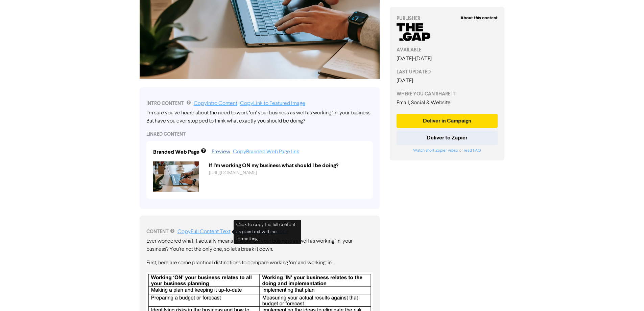  I want to click on div: Click to copy the full content as plain text with no formatting., so click(267, 232).